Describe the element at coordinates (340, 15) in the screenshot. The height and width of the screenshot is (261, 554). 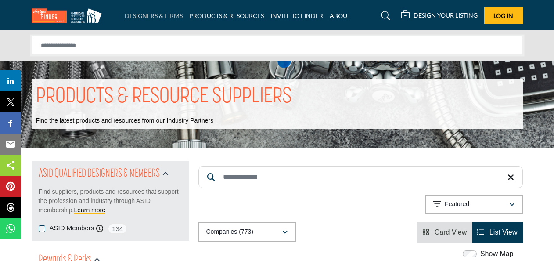
I see `a: ABOUT` at that location.